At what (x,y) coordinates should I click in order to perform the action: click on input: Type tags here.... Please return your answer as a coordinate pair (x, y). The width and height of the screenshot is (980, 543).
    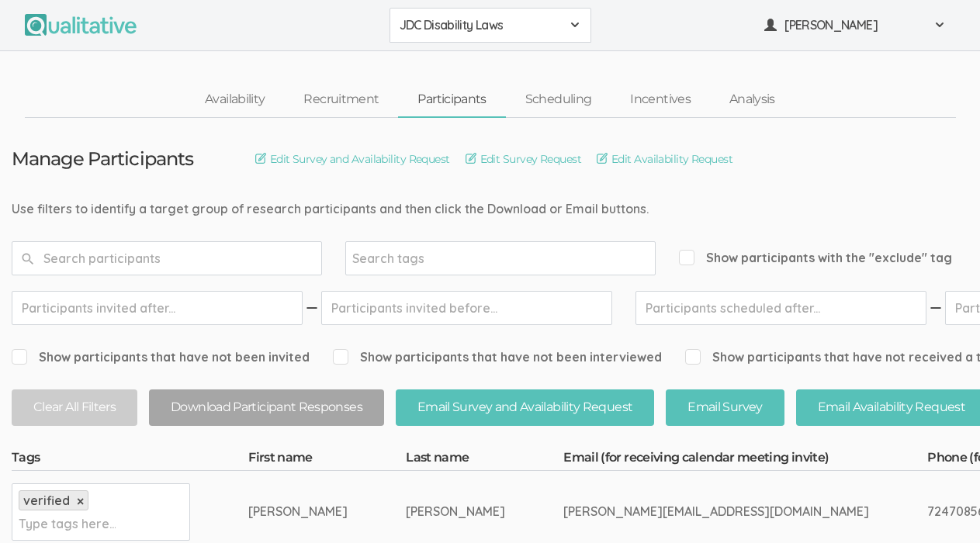
    Looking at the image, I should click on (66, 524).